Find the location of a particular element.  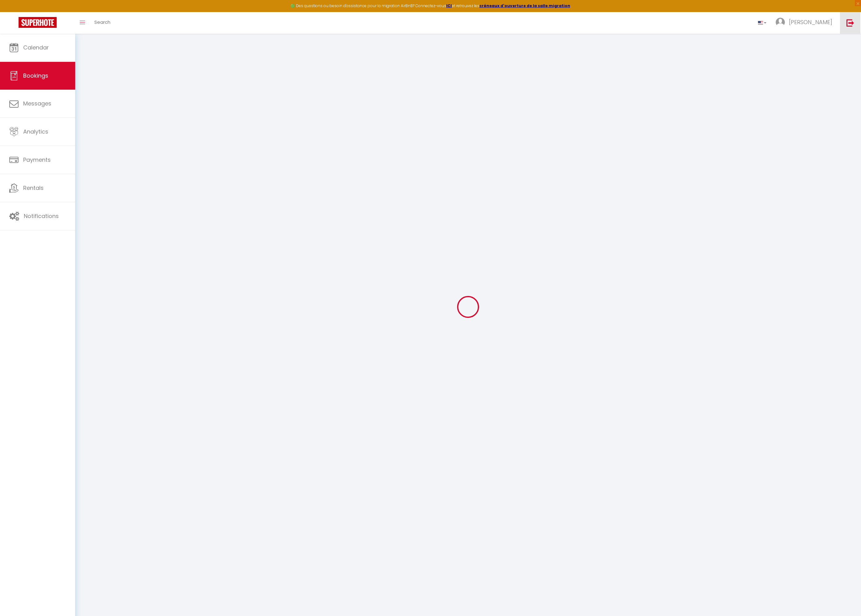

button: Ouvrir le widget de chat LiveChat is located at coordinates (15, 12).